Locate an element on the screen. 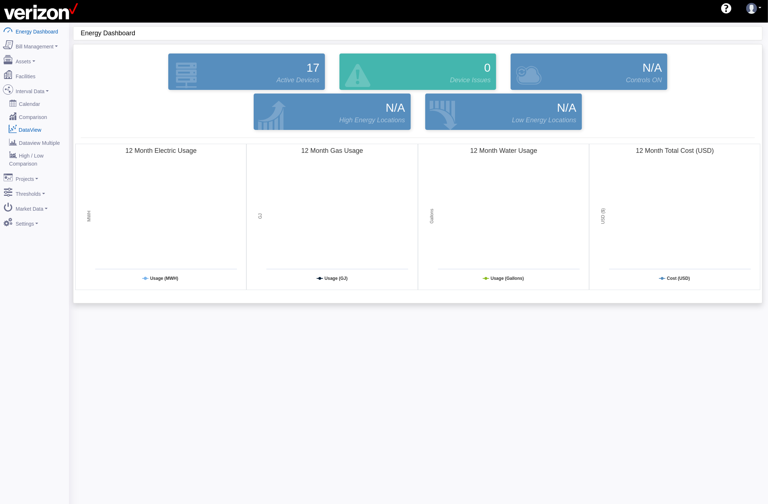  div: Energy Dashboard is located at coordinates (421, 33).